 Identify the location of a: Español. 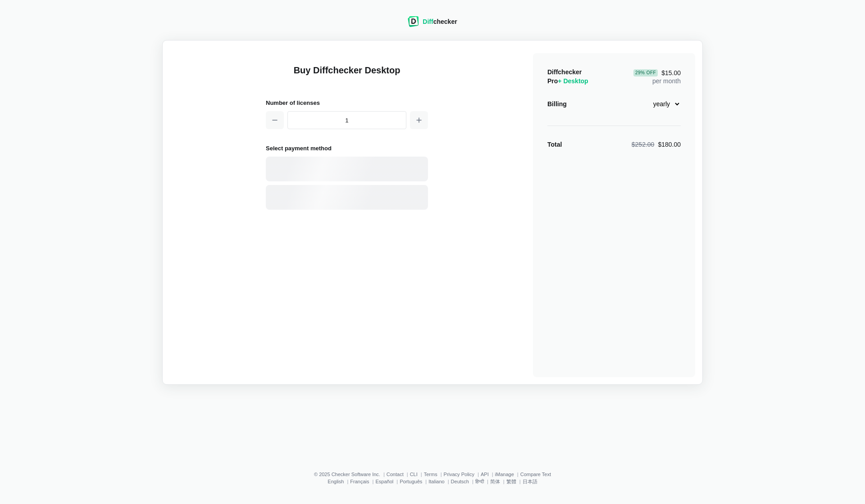
(384, 481).